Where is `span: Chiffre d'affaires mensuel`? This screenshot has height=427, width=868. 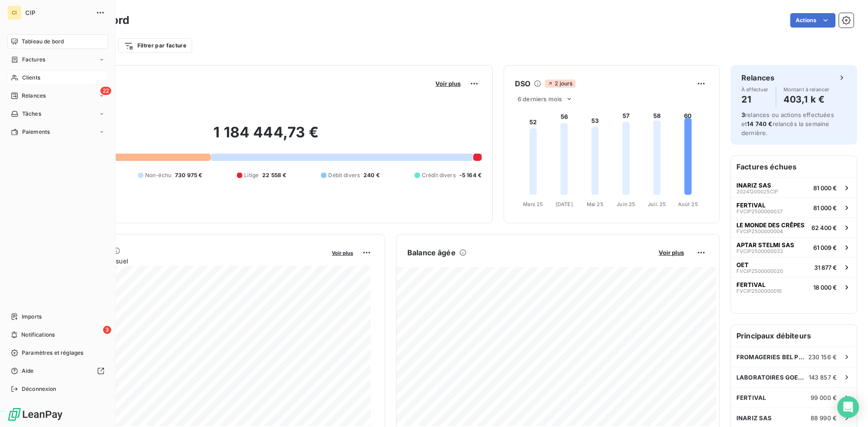
span: Chiffre d'affaires mensuel is located at coordinates (188, 260).